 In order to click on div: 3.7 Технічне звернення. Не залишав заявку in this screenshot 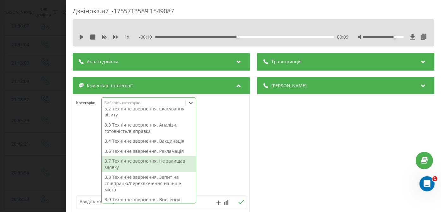, I will do `click(149, 164)`.